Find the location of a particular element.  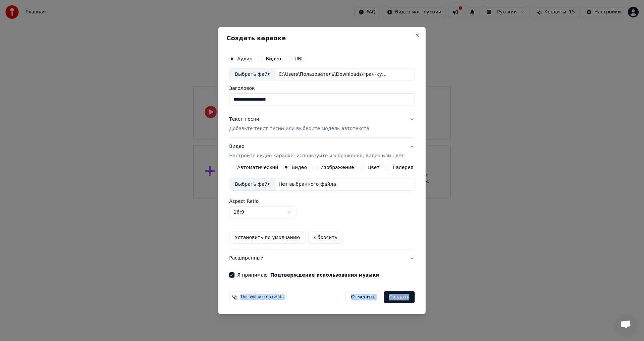

div: C:\Users\Пользователь\Downloads\гран-куражъ-моргана.mp3 is located at coordinates (332, 74).